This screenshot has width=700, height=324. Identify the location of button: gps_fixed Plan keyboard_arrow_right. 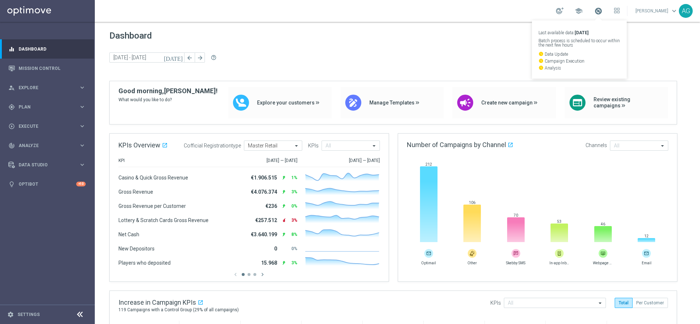
(47, 107).